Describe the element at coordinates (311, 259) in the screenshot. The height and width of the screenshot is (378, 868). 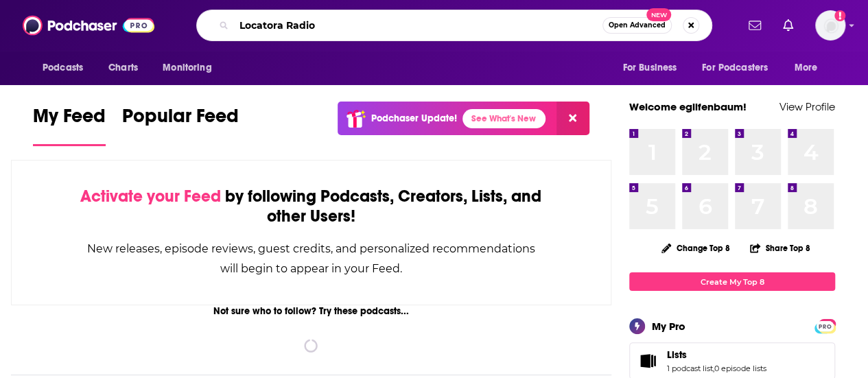
I see `div: New releases, episode reviews, guest credits, and personalized recommendations will begin to appe...` at that location.